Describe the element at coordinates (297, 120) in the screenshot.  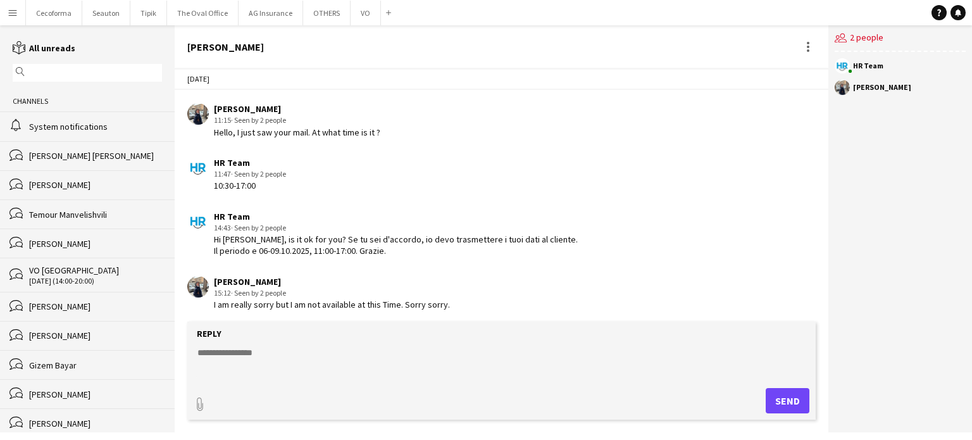
I see `div: 11:15` at that location.